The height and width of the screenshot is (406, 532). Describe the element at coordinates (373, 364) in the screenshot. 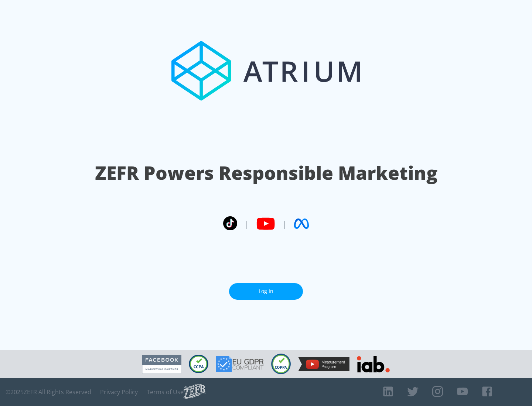

I see `img: IAB` at that location.